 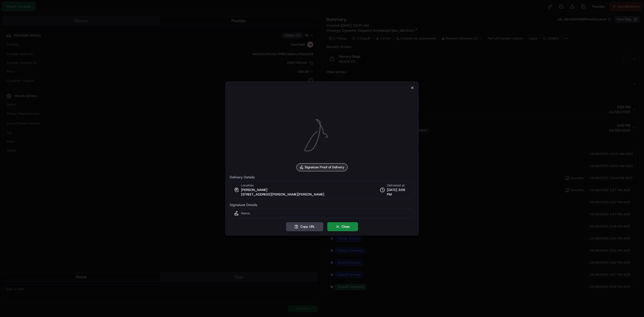 I want to click on button: Close, so click(x=343, y=226).